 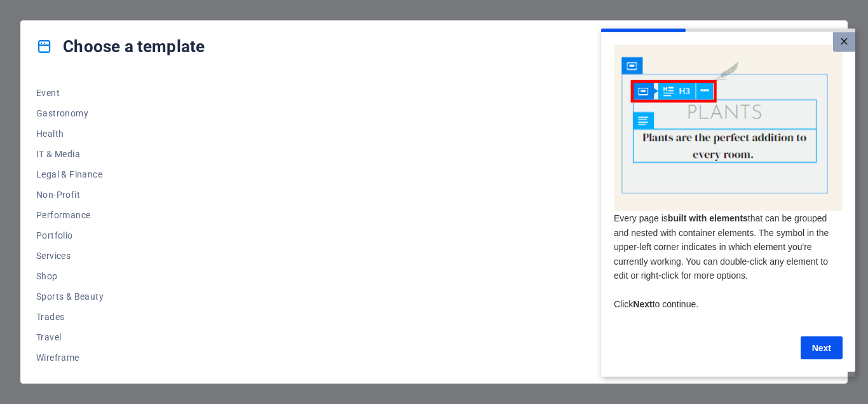 What do you see at coordinates (75, 275) in the screenshot?
I see `span: to continue.` at bounding box center [75, 275].